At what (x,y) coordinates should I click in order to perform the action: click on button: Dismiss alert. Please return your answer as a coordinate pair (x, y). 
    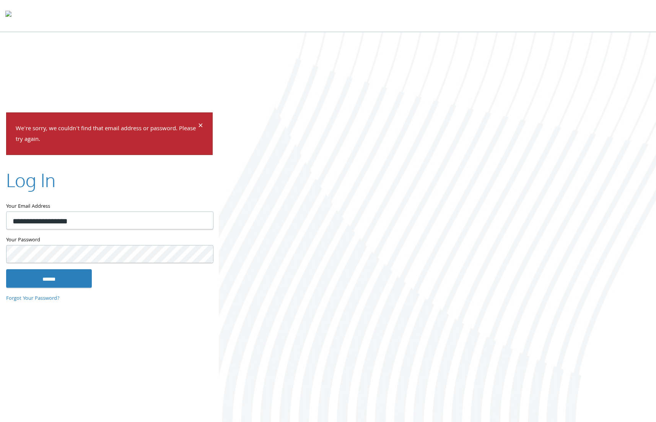
    Looking at the image, I should click on (200, 127).